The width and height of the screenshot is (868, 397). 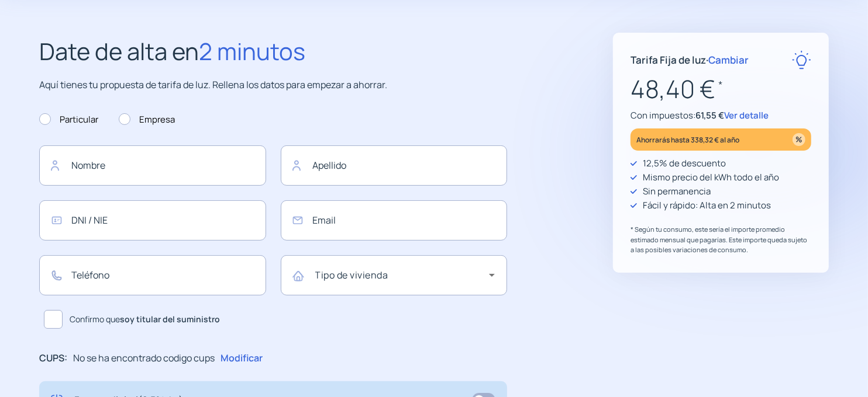 What do you see at coordinates (690, 60) in the screenshot?
I see `p: Tarifa Fija de luz ·` at bounding box center [690, 60].